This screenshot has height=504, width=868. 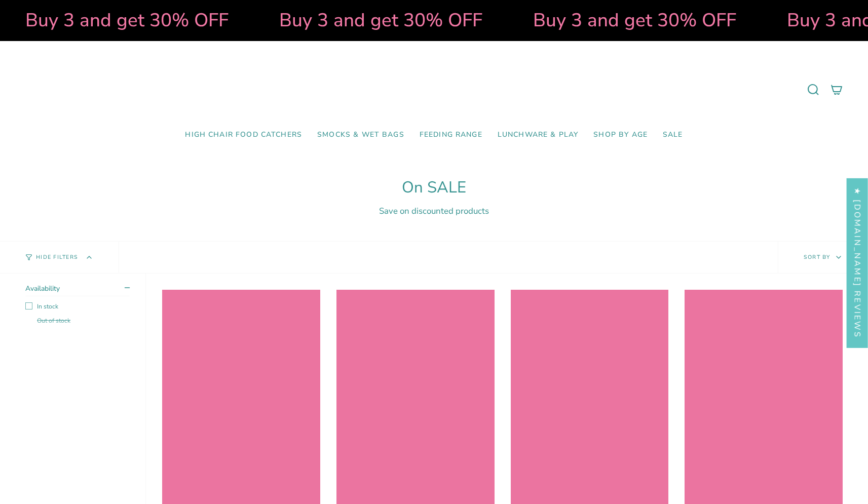 What do you see at coordinates (823, 258) in the screenshot?
I see `button: Sort by` at bounding box center [823, 258].